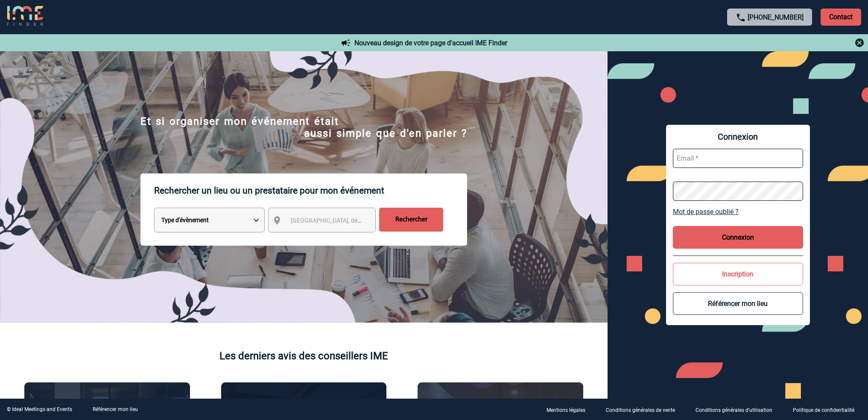 This screenshot has width=868, height=420. Describe the element at coordinates (569, 410) in the screenshot. I see `a: Mentions légales` at that location.